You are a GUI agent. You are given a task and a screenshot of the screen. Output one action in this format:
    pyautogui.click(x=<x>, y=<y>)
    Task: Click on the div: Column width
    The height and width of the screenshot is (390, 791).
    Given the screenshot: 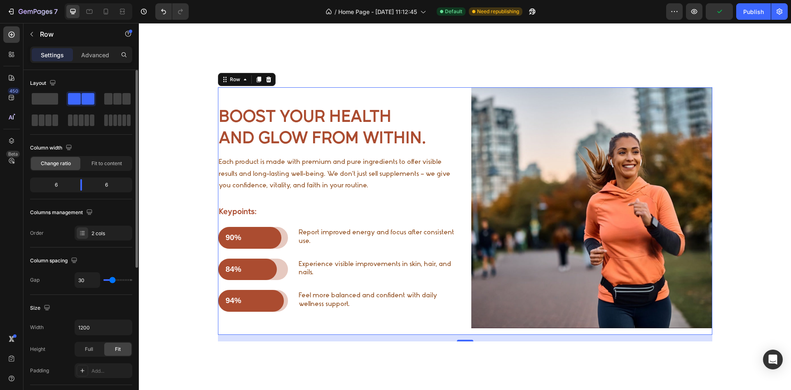 What is the action you would take?
    pyautogui.click(x=52, y=148)
    